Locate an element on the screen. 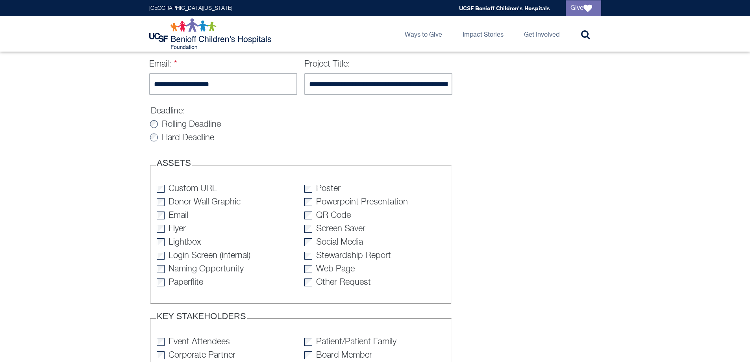  label: QR Code is located at coordinates (333, 215).